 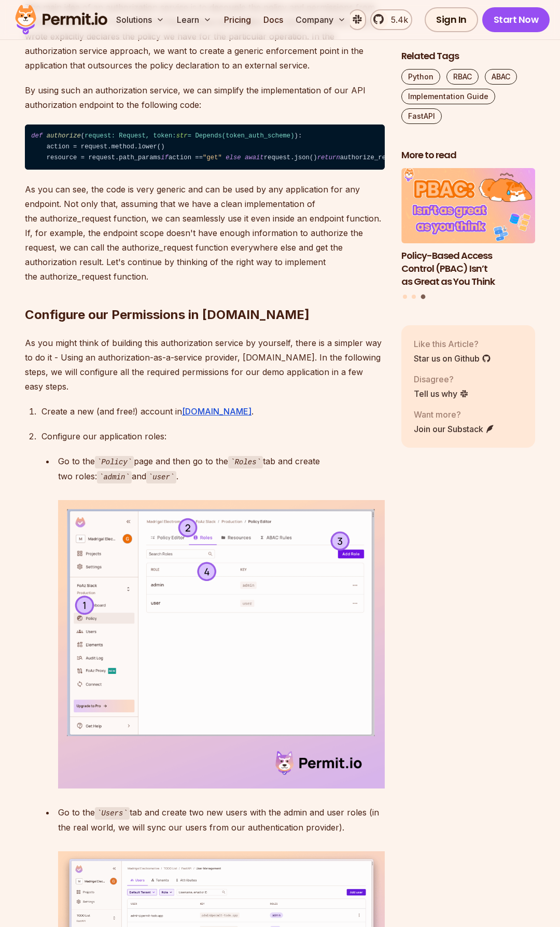 I want to click on div: Posts, so click(x=468, y=234).